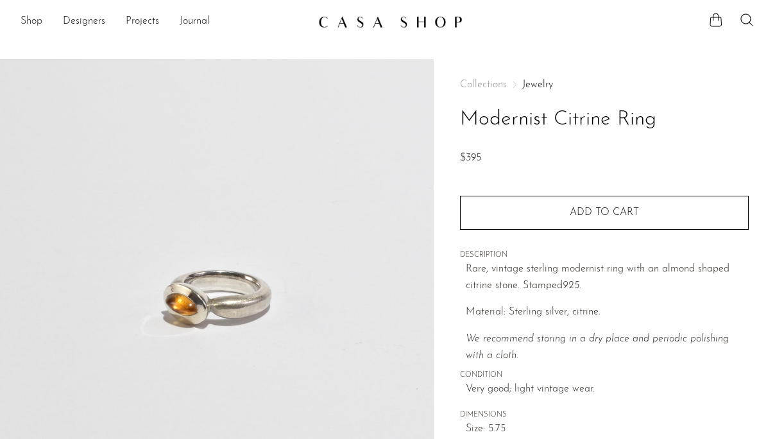 Image resolution: width=775 pixels, height=439 pixels. I want to click on p: Rare, vintage sterling modernist ring with an almond shaped citrine stone. Stamped, so click(607, 277).